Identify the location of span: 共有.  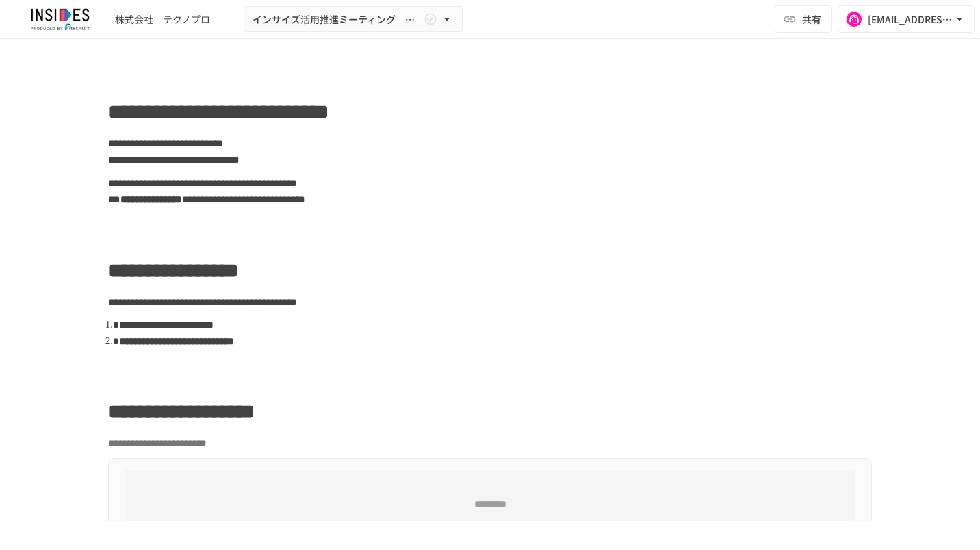
(812, 19).